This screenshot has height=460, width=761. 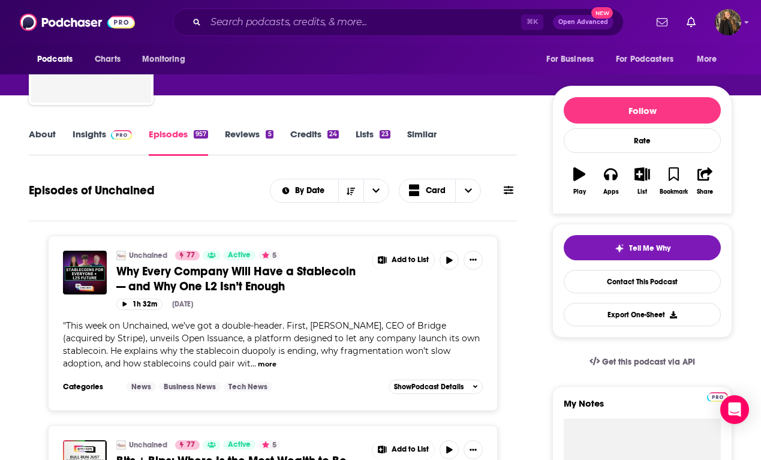 What do you see at coordinates (580, 192) in the screenshot?
I see `div: Play` at bounding box center [580, 192].